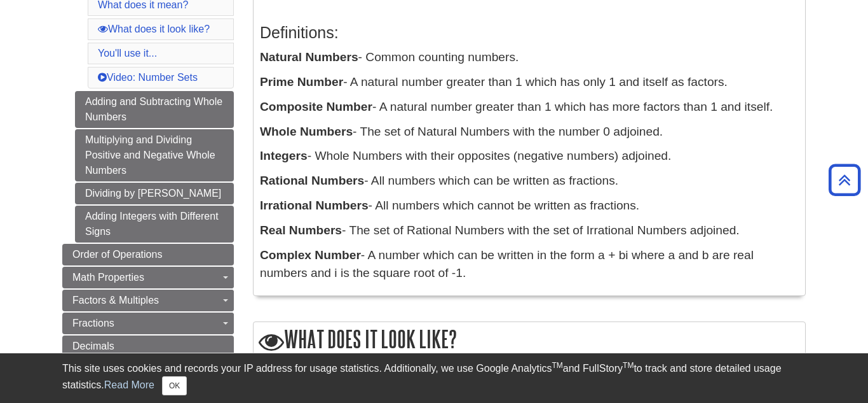  I want to click on b: Rational Numbers, so click(312, 180).